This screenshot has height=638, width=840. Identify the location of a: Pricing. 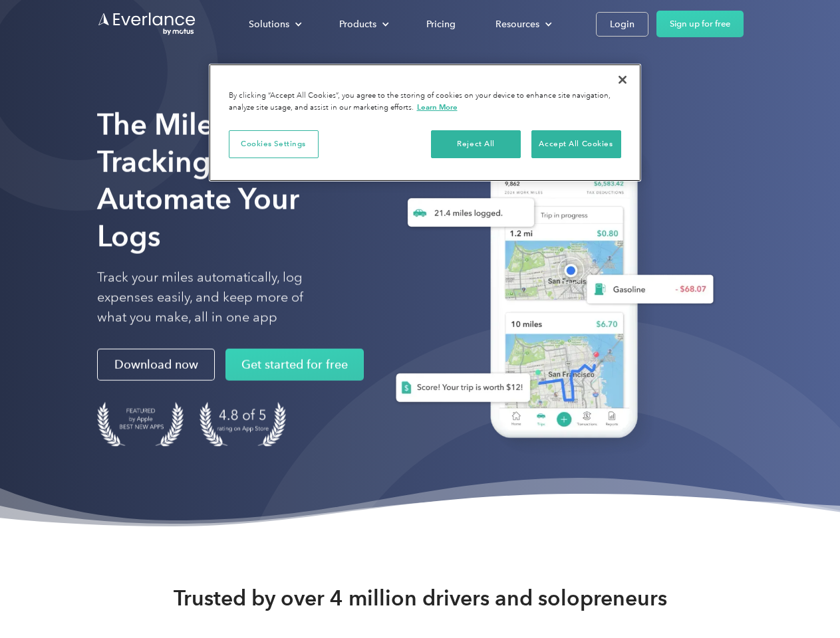
(441, 24).